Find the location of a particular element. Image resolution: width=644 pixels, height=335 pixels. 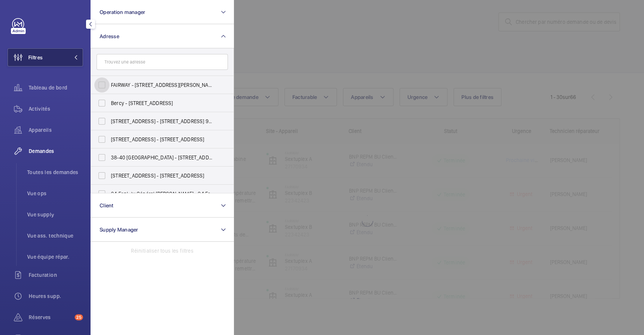

span: Heures supp. is located at coordinates (56, 296).